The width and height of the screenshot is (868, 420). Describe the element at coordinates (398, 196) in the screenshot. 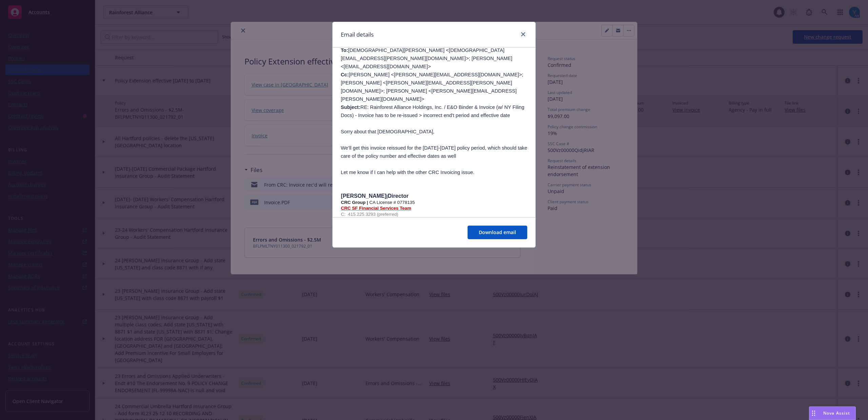

I see `span: Director` at that location.